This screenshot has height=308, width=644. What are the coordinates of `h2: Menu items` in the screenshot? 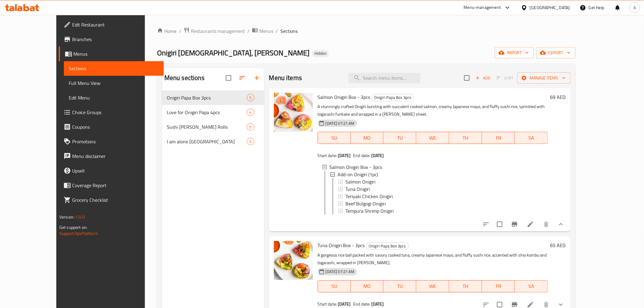 It's located at (285, 78).